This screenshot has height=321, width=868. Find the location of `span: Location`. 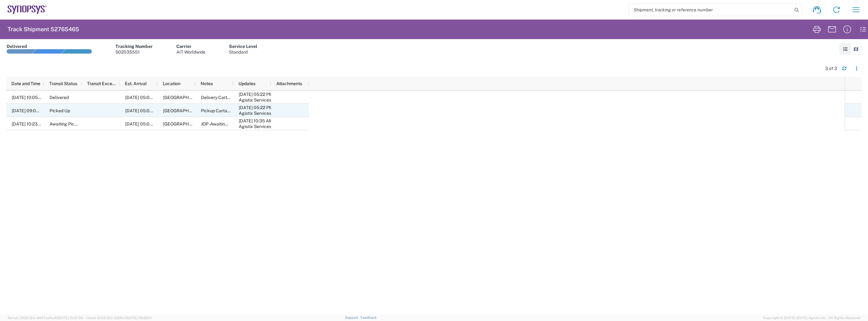

span: Location is located at coordinates (172, 84).